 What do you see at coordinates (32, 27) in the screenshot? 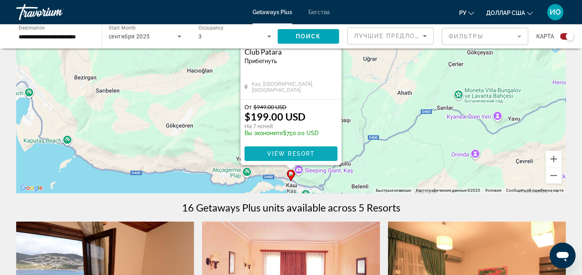
I see `span: Destination` at bounding box center [32, 27].